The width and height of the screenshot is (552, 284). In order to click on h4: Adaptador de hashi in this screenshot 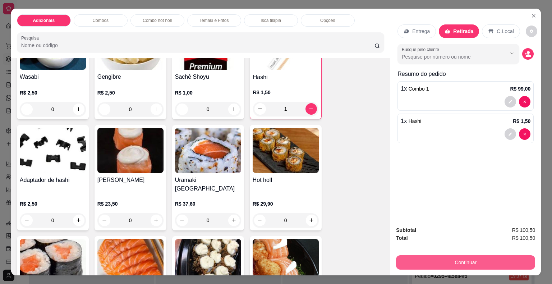, I will do `click(53, 180)`.